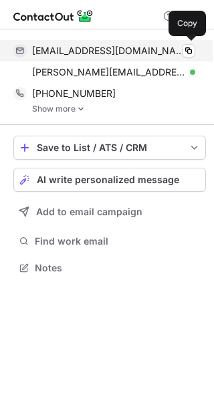 This screenshot has width=214, height=401. Describe the element at coordinates (110, 180) in the screenshot. I see `button: AI write personalized message` at that location.